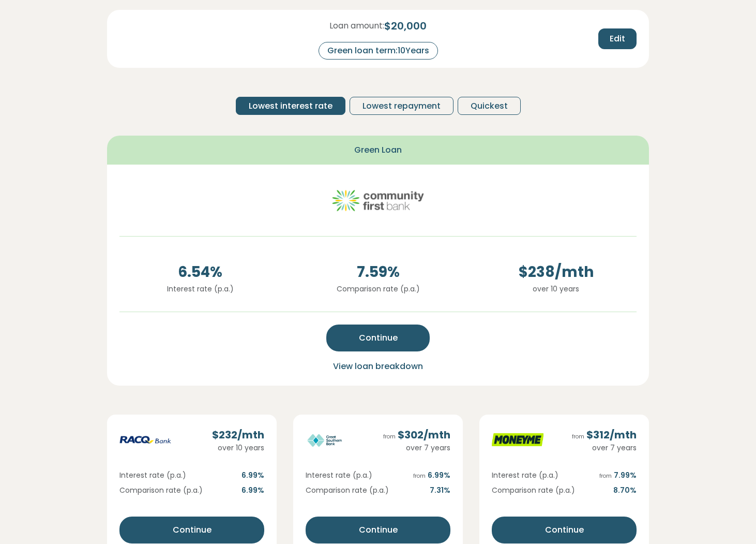  I want to click on button: Lowest repayment, so click(401, 105).